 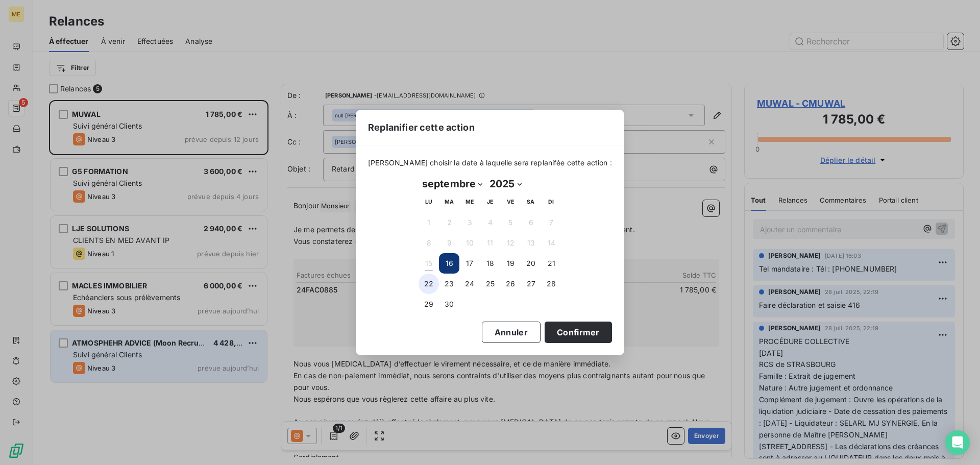 I want to click on button: 26, so click(x=511, y=284).